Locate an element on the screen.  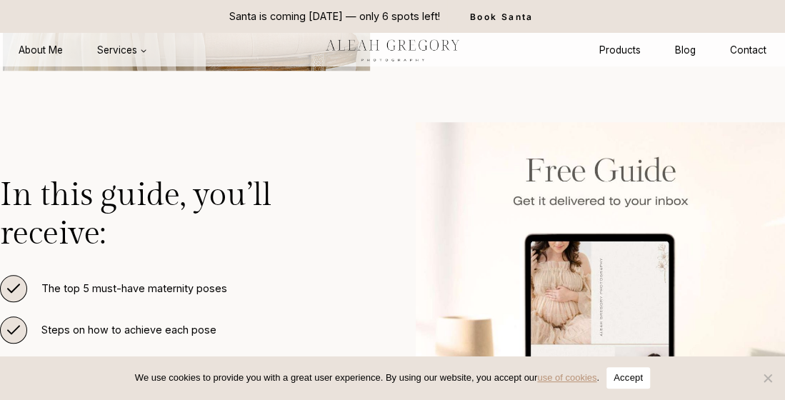
span: The top 5 must-have maternity poses is located at coordinates (134, 289).